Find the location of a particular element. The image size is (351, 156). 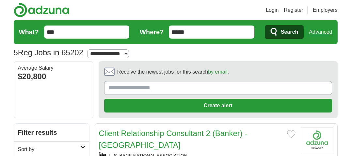

h2: Sort by is located at coordinates (49, 149).